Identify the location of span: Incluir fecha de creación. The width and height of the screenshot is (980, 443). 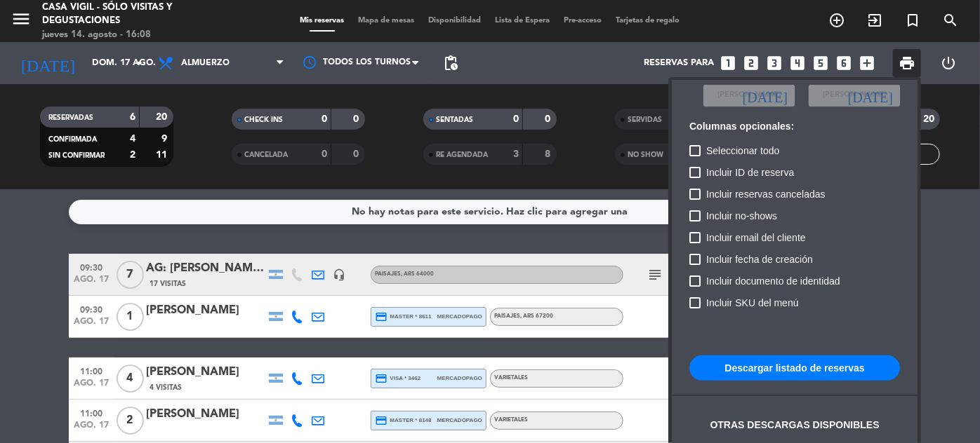
(759, 260).